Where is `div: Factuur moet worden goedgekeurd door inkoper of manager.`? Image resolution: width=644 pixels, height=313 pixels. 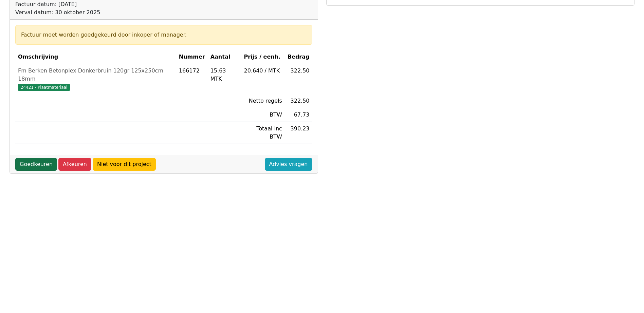
div: Factuur moet worden goedgekeurd door inkoper of manager. is located at coordinates (163, 35).